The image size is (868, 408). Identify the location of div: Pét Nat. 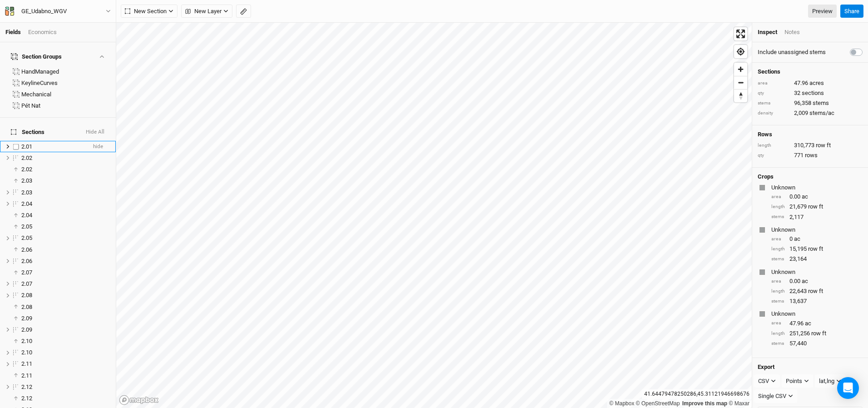
(66, 106).